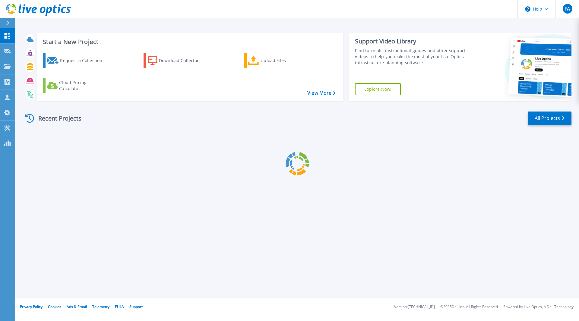 The height and width of the screenshot is (321, 579). I want to click on li: Powered by Live Optics, a Dell Technology, so click(538, 307).